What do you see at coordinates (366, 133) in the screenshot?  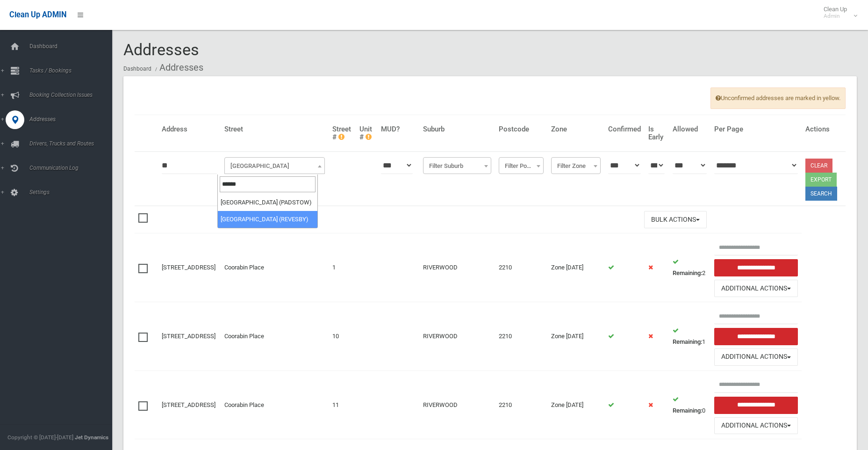 I see `h4: Unit #` at bounding box center [366, 133].